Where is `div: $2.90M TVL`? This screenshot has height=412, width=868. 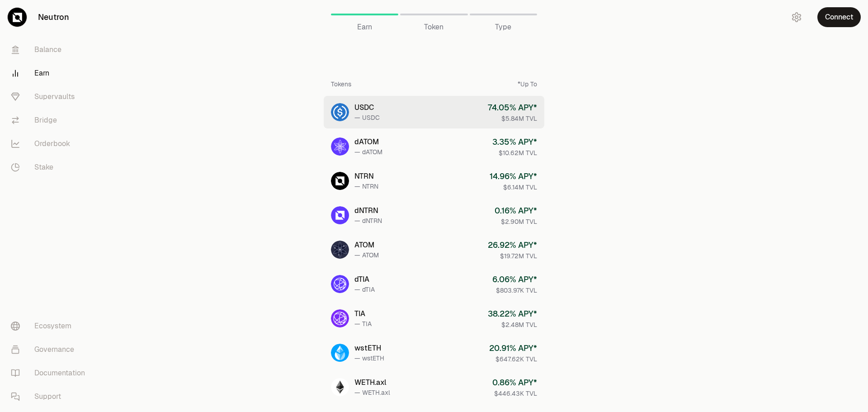
div: $2.90M TVL is located at coordinates (516, 222).